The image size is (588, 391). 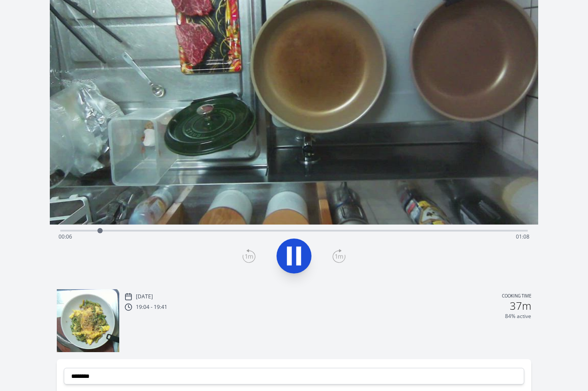 I want to click on p: Cooking time, so click(x=516, y=296).